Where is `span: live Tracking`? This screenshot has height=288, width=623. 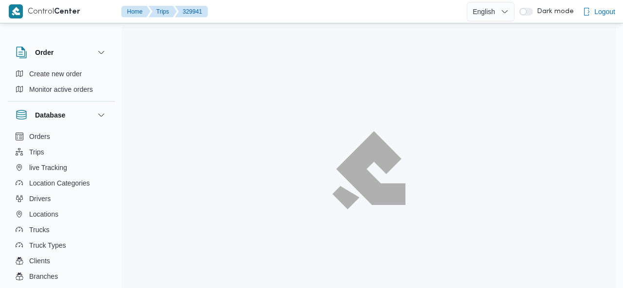
span: live Tracking is located at coordinates (48, 168).